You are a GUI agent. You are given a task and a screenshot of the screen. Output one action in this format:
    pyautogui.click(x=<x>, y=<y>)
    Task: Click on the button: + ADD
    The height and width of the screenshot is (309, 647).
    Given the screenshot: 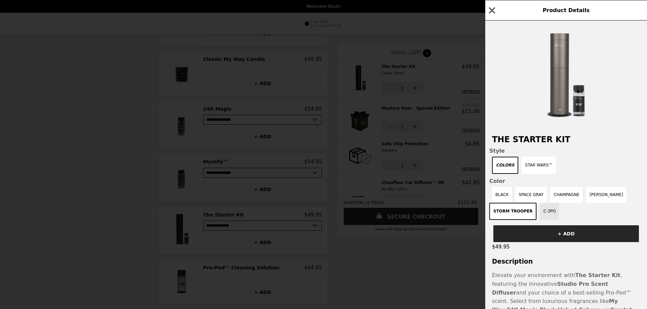 What is the action you would take?
    pyautogui.click(x=566, y=234)
    